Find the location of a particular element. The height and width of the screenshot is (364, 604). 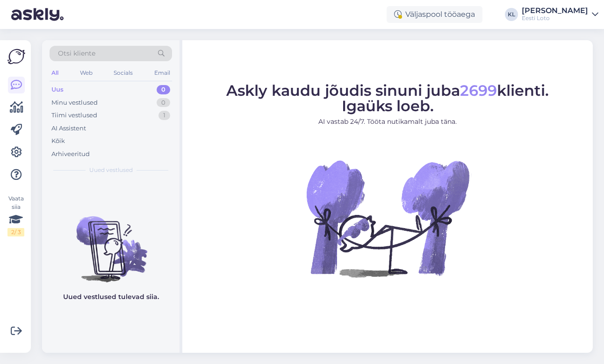

img: No chats is located at coordinates (111, 242).